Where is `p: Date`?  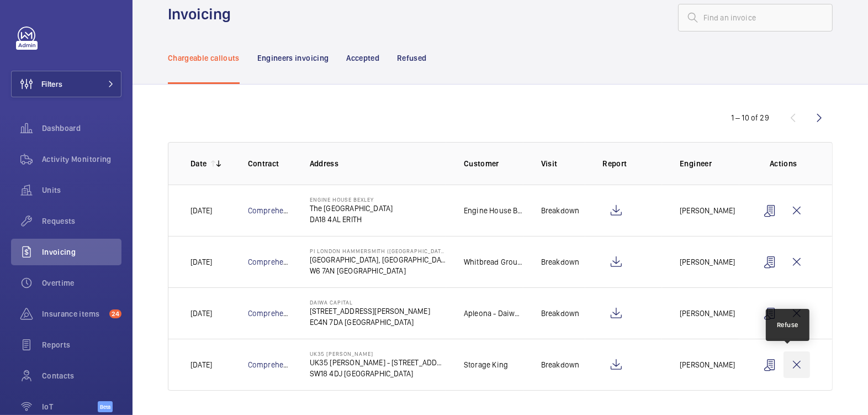 p: Date is located at coordinates (198, 164).